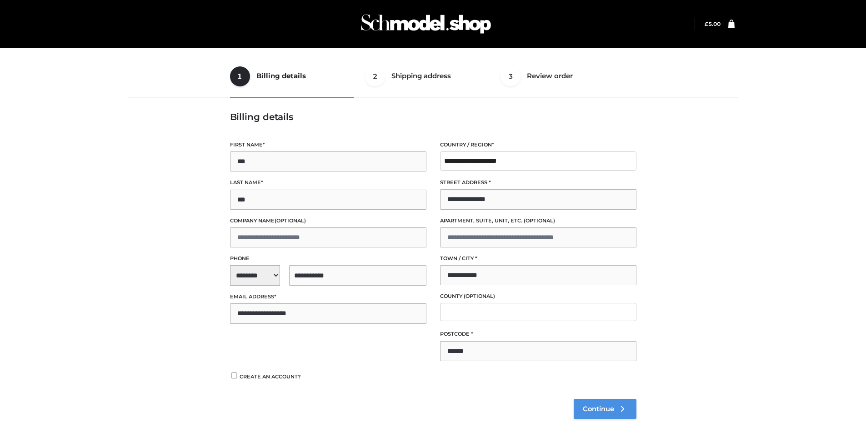  Describe the element at coordinates (433, 117) in the screenshot. I see `h3: Billing details` at that location.